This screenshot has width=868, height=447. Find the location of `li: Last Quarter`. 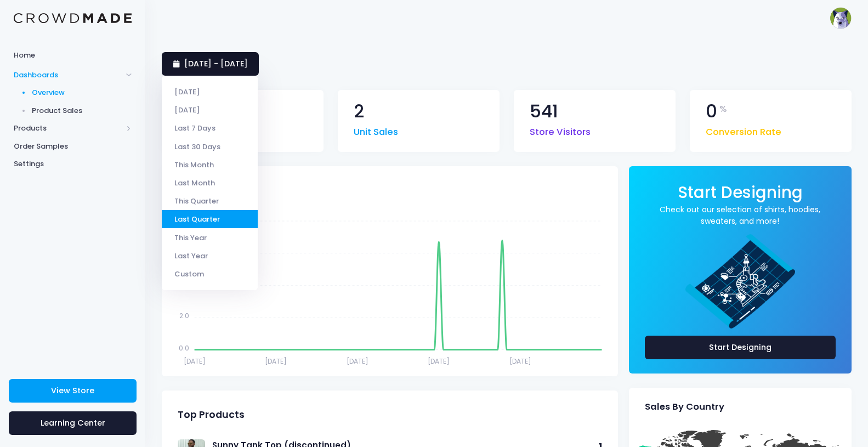

li: Last Quarter is located at coordinates (210, 219).